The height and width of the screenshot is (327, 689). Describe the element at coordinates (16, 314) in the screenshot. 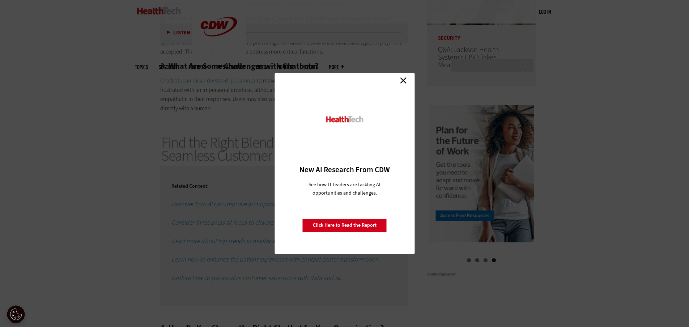

I see `button: Open Preferences` at that location.